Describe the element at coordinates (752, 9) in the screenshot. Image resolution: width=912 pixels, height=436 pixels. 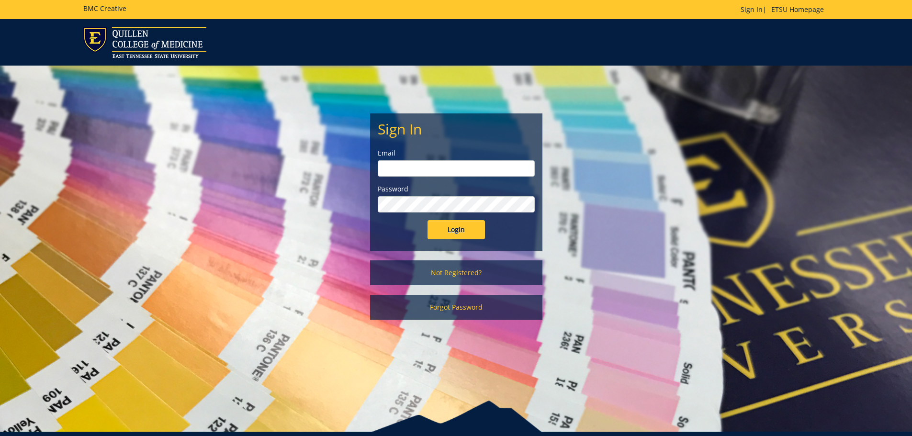
I see `a: Sign In` at that location.